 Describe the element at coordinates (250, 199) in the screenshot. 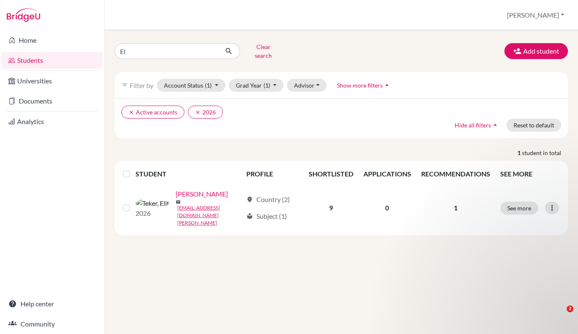

I see `span: location_on` at that location.